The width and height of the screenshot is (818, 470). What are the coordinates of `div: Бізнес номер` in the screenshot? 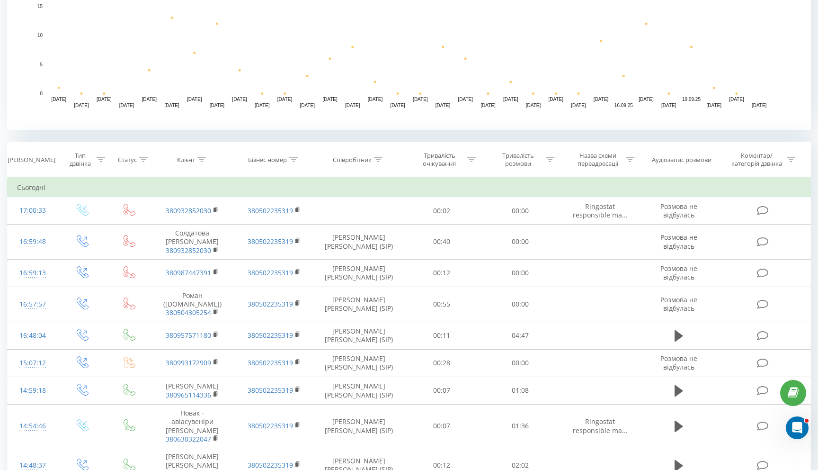 It's located at (268, 160).